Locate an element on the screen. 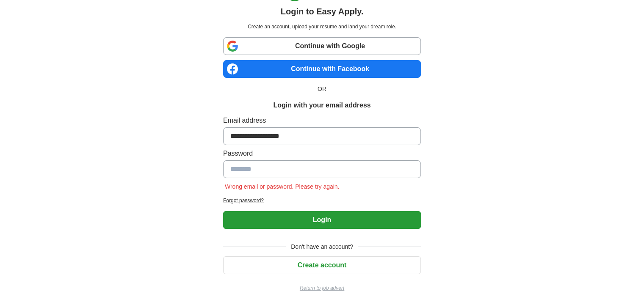 Image resolution: width=644 pixels, height=294 pixels. label: Email address is located at coordinates (322, 120).